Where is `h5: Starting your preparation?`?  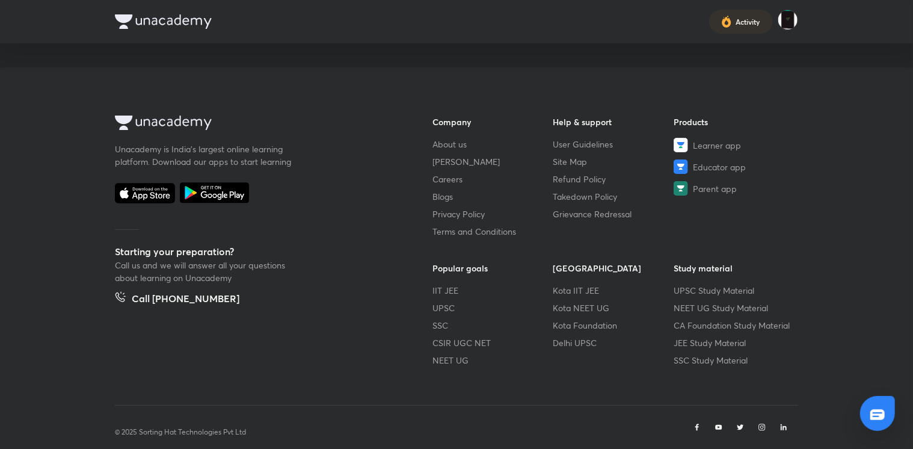
h5: Starting your preparation? is located at coordinates (255, 252).